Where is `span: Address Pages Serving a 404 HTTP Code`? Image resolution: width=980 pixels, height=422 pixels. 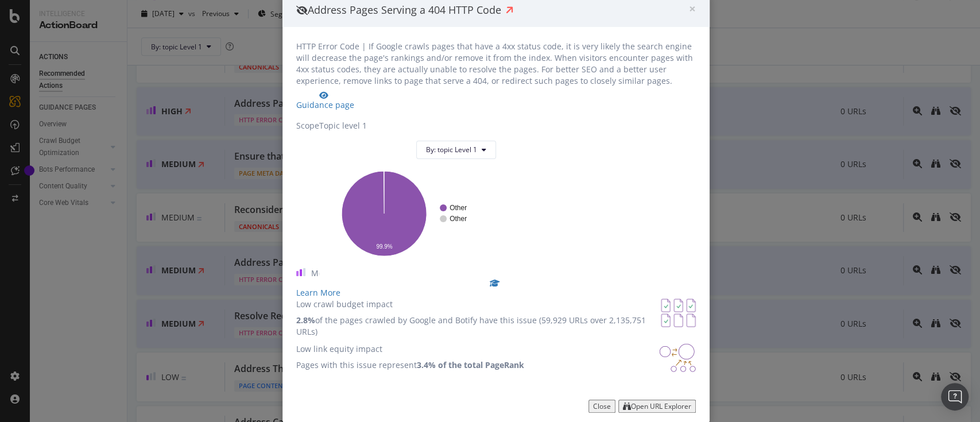 span: Address Pages Serving a 404 HTTP Code is located at coordinates (404, 10).